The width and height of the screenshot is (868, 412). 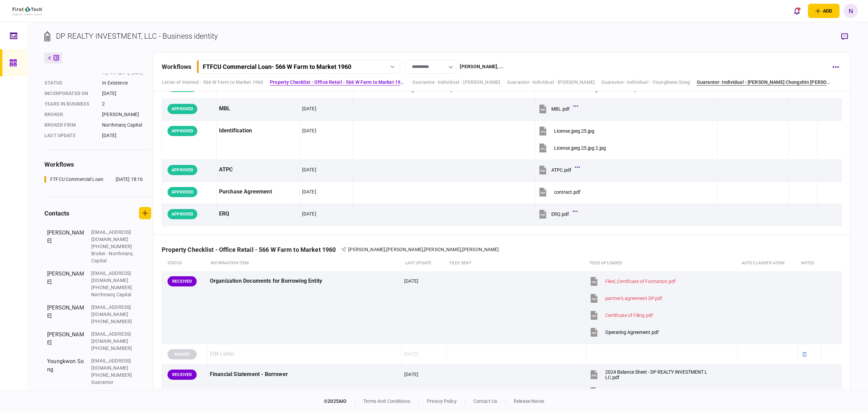 I want to click on th: Files uploaded, so click(x=662, y=263).